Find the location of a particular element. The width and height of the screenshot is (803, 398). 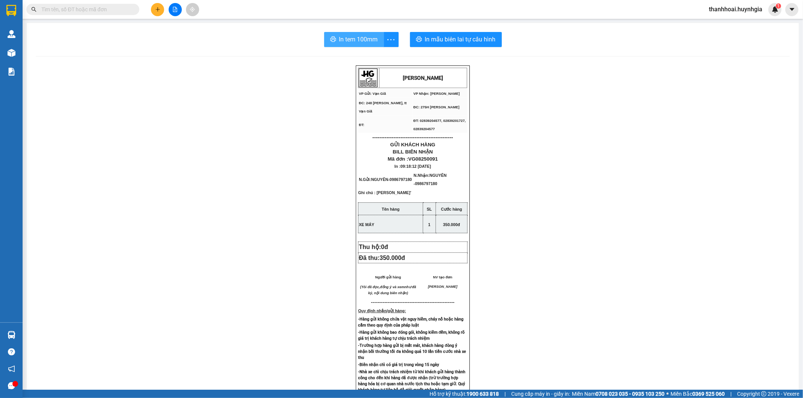

span: Hỗ trợ kỹ thuật: is located at coordinates (464, 394).